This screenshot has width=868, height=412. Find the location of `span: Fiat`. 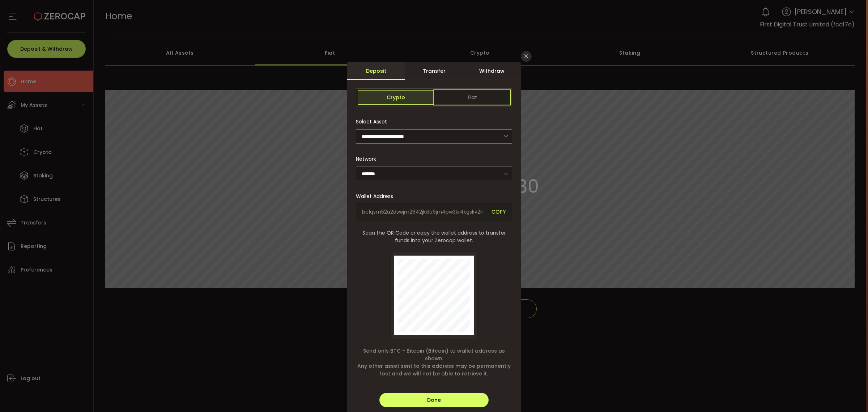

span: Fiat is located at coordinates (472, 97).